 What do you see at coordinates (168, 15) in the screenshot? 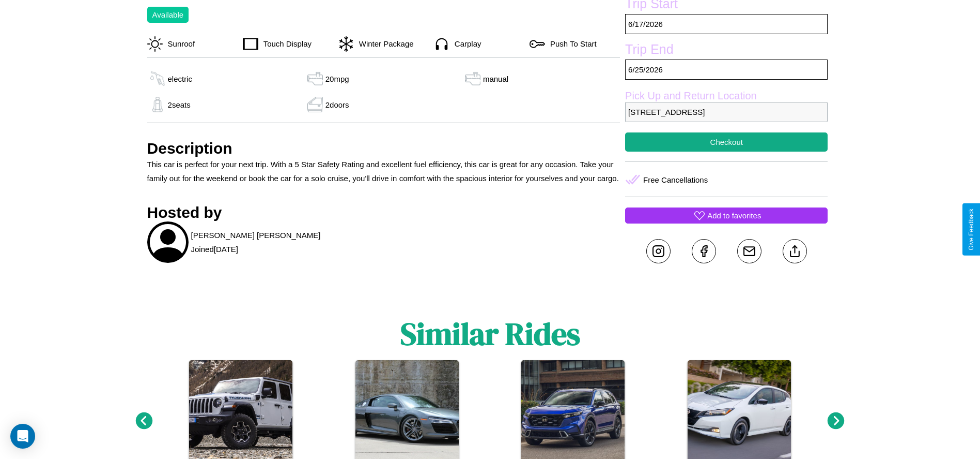
I see `p: Available` at bounding box center [168, 15].